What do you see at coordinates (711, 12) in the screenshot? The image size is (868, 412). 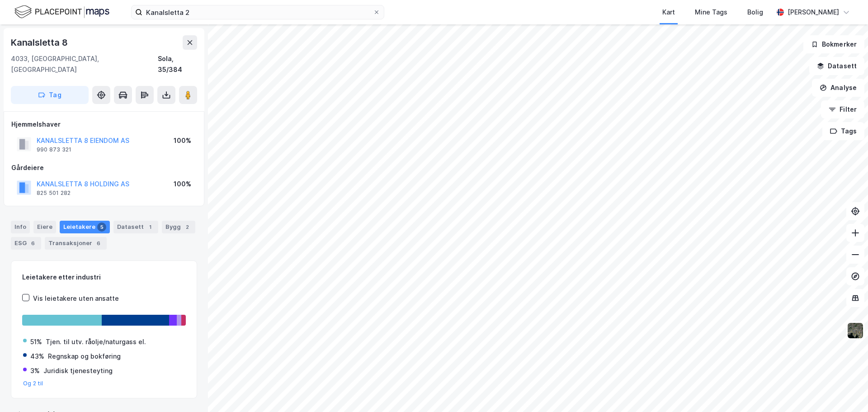 I see `div: Mine Tags` at bounding box center [711, 12].